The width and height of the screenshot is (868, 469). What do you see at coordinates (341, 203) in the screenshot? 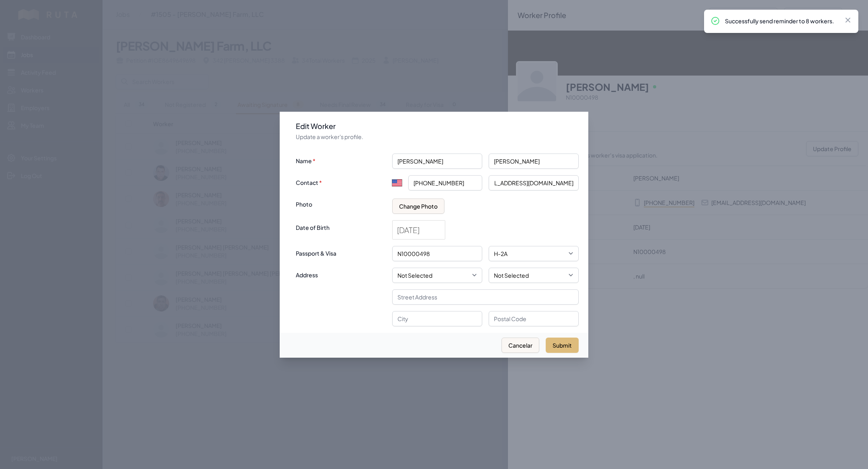
I see `label: Photo` at bounding box center [341, 203].